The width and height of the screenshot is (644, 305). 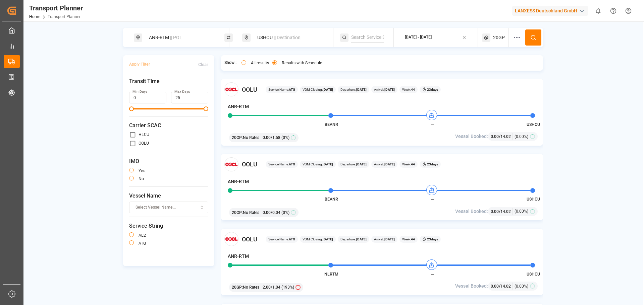 What do you see at coordinates (613, 11) in the screenshot?
I see `button: Help Center` at bounding box center [613, 11].